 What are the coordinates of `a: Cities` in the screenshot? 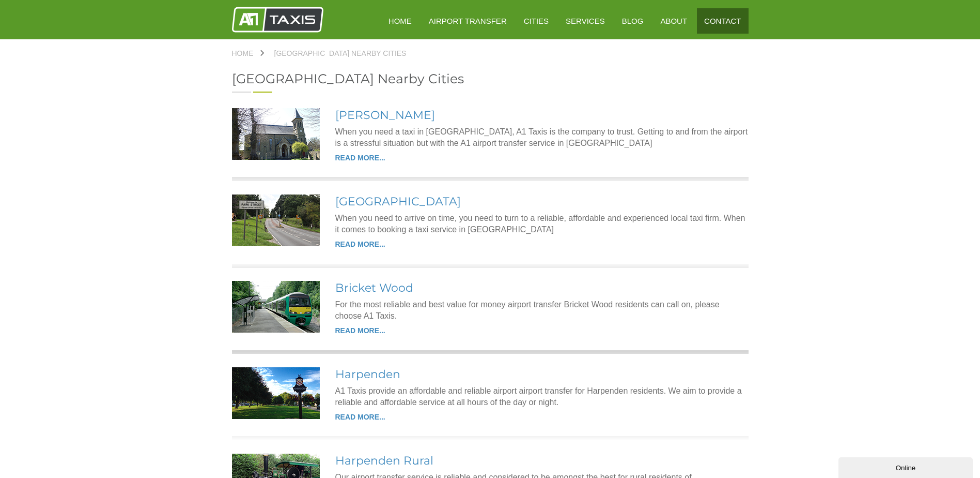 It's located at (536, 21).